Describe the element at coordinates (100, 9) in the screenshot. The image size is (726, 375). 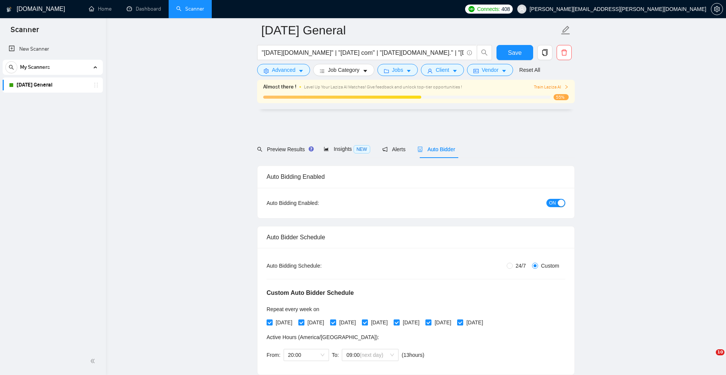
I see `a: homeHome` at that location.